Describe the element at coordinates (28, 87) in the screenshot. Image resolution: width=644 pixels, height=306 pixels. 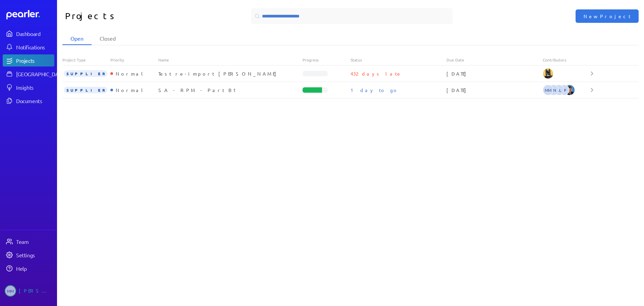
I see `a: Insights` at that location.